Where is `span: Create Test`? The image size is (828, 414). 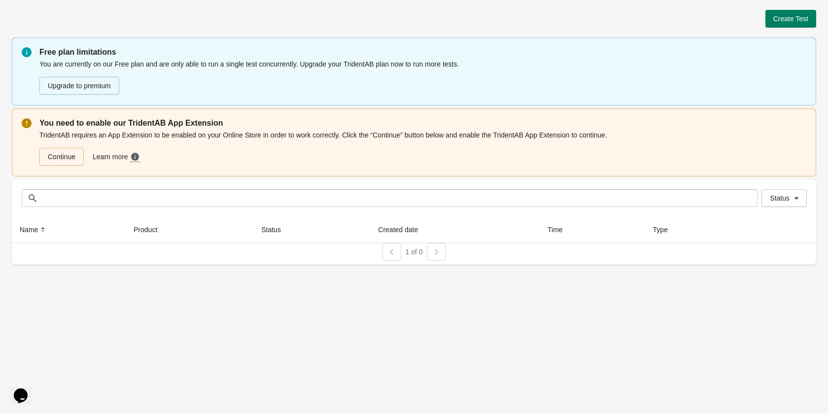
span: Create Test is located at coordinates (791, 19).